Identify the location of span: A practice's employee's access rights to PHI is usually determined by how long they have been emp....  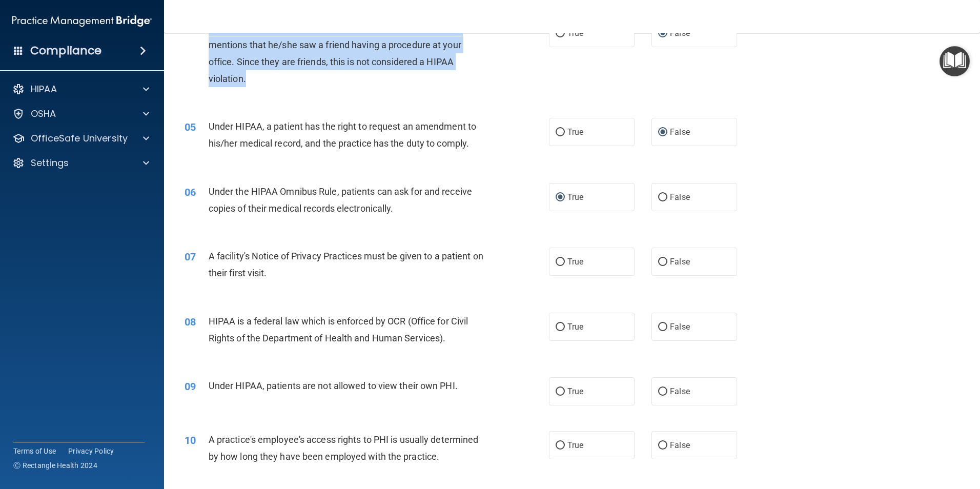
(343, 448).